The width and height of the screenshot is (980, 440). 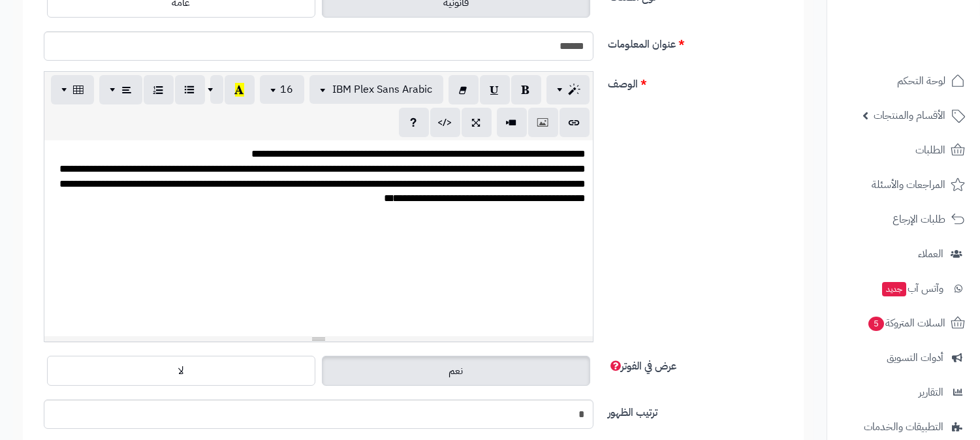 I want to click on span: لوحة التحكم, so click(x=921, y=81).